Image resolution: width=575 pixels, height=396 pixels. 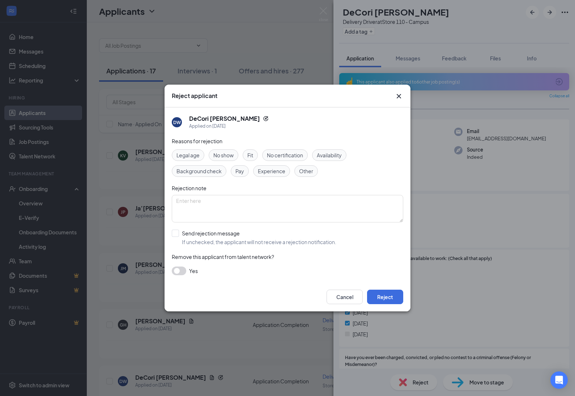 What do you see at coordinates (399, 96) in the screenshot?
I see `button: Close` at bounding box center [399, 96].